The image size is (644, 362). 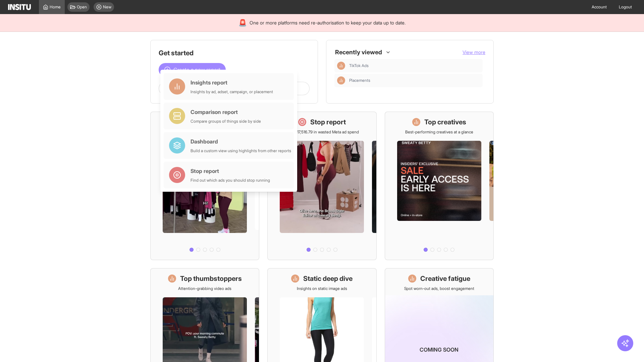 What do you see at coordinates (197, 70) in the screenshot?
I see `span: Create a new report` at bounding box center [197, 70].